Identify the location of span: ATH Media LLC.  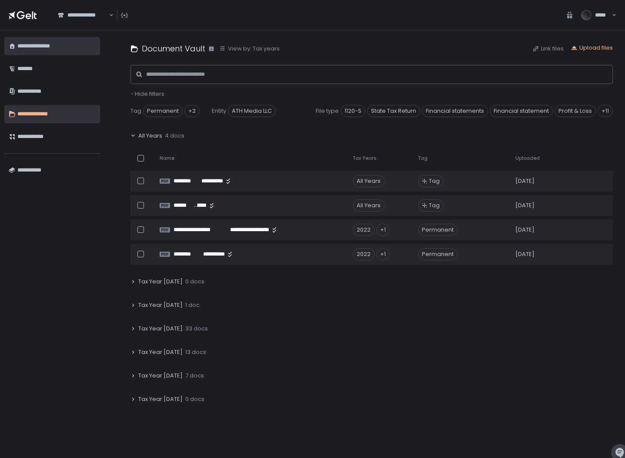
(252, 111).